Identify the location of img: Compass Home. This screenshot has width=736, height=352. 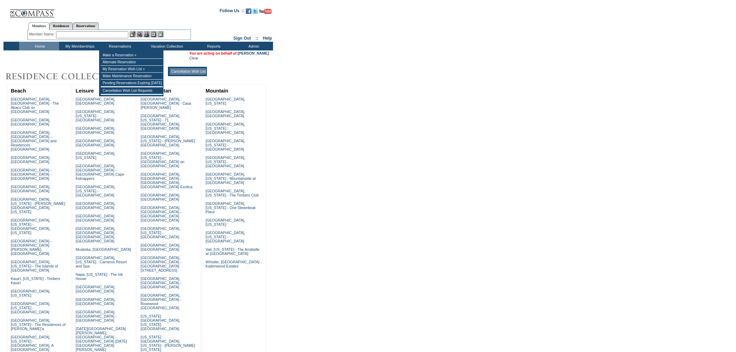
(32, 10).